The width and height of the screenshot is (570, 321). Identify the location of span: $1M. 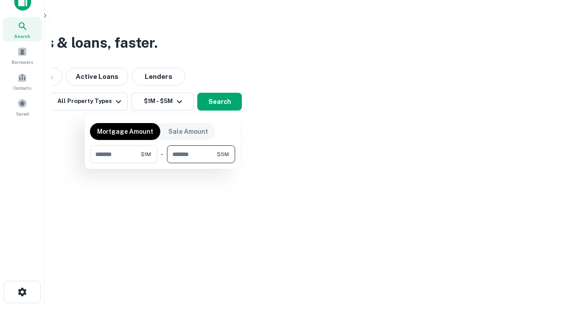
(146, 154).